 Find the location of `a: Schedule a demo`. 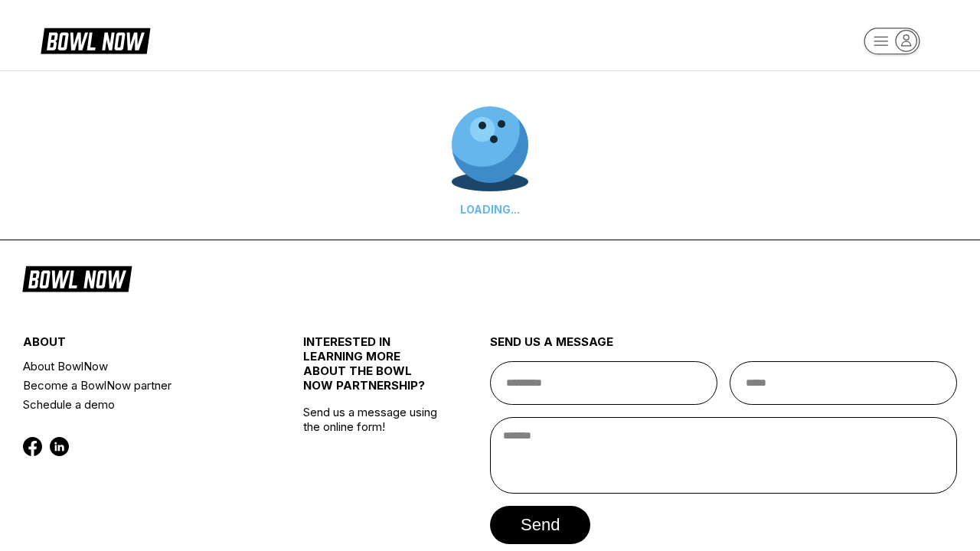

a: Schedule a demo is located at coordinates (139, 405).